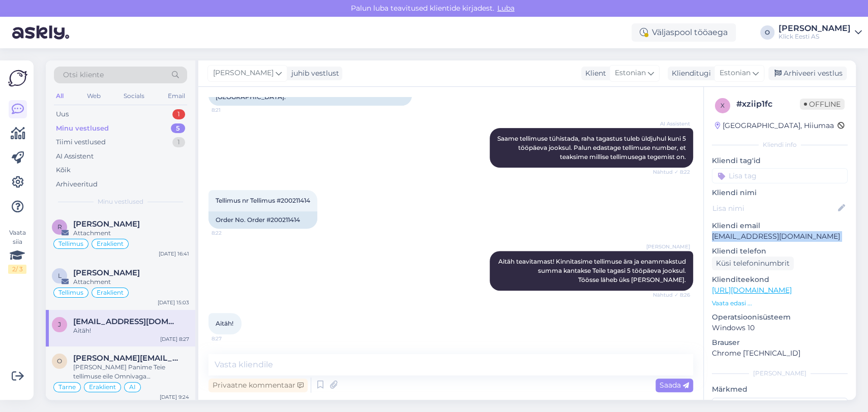 Image resolution: width=868 pixels, height=412 pixels. What do you see at coordinates (107, 224) in the screenshot?
I see `span: Riho Vahemäe` at bounding box center [107, 224].